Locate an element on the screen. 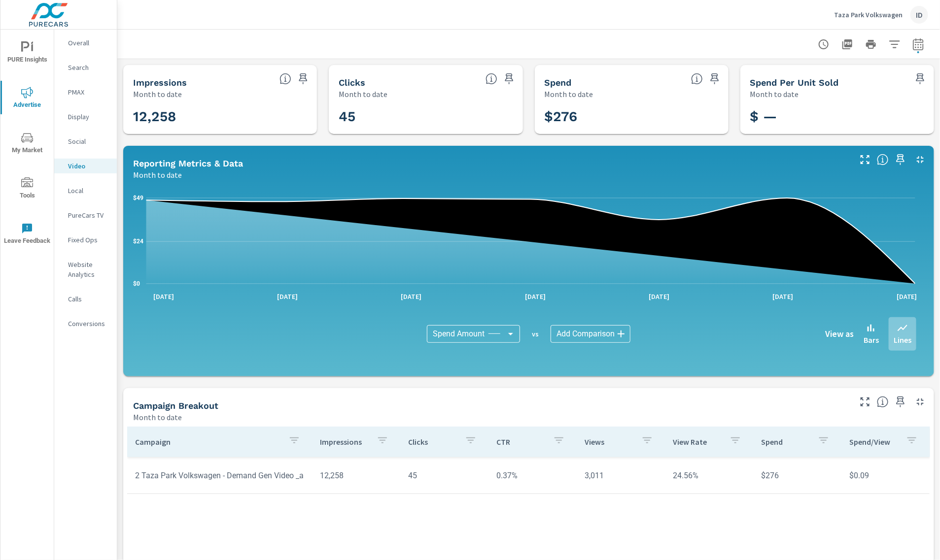  span: PURE Insights is located at coordinates (27, 53).